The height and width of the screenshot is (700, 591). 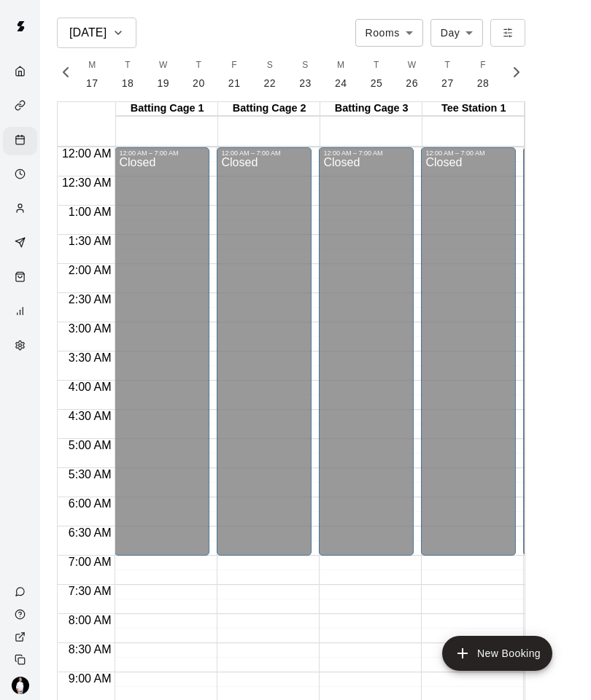 What do you see at coordinates (163, 74) in the screenshot?
I see `button: W19` at bounding box center [163, 74].